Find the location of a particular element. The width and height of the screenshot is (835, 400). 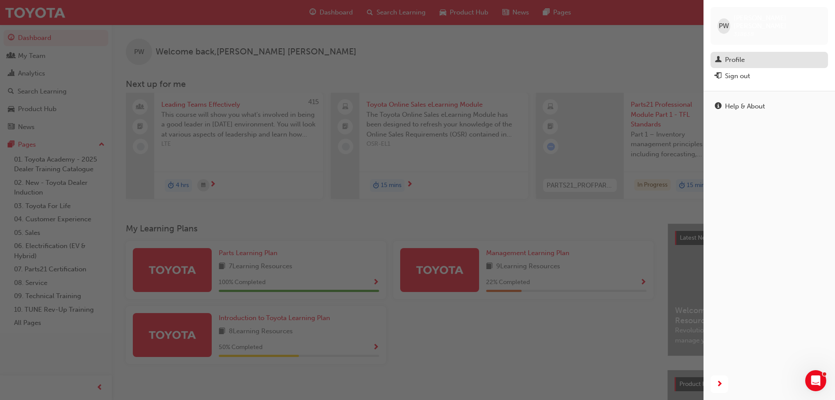

div: Sign out is located at coordinates (738, 76).